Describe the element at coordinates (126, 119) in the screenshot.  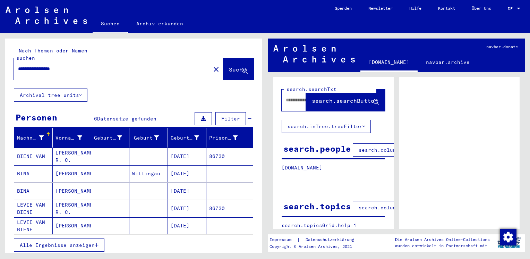
I see `span: Datensätze gefunden` at that location.